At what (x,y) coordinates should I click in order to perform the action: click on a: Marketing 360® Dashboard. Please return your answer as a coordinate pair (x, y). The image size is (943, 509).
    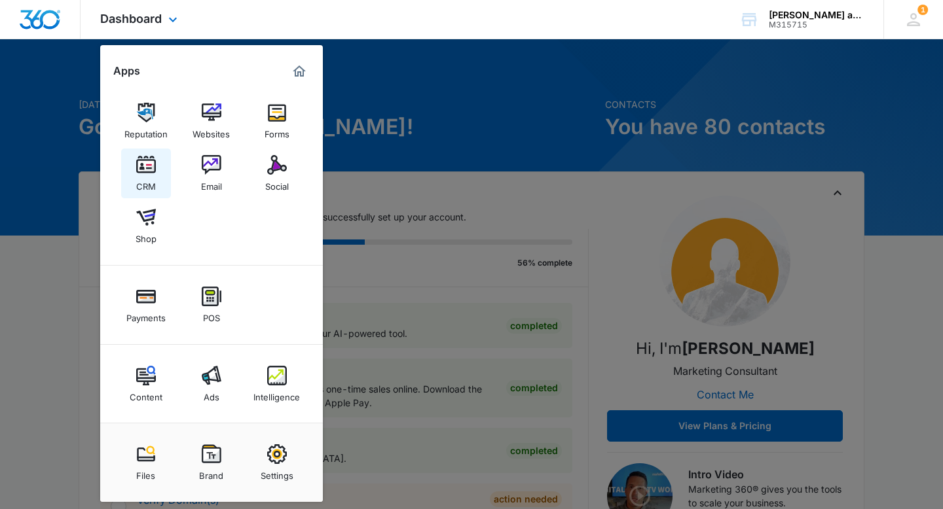
    Looking at the image, I should click on (299, 71).